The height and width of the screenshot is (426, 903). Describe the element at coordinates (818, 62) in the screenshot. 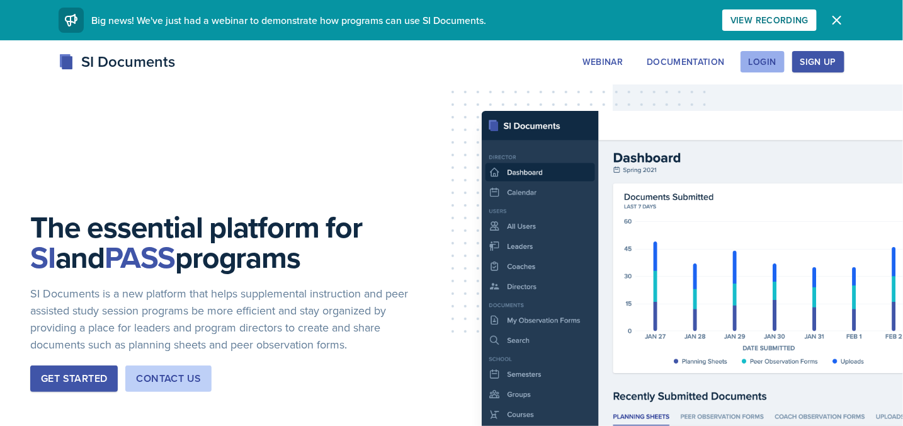

I see `button: Sign Up` at that location.